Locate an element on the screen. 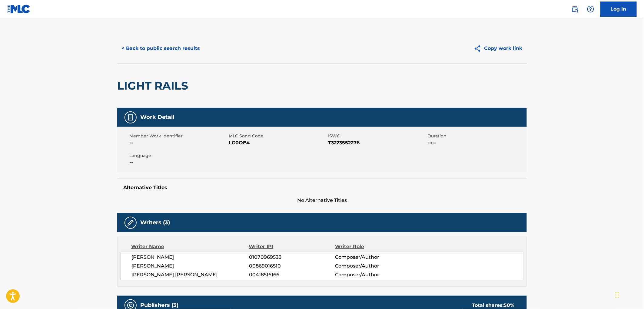 This screenshot has width=644, height=309. span: 01070969538 is located at coordinates (292, 257).